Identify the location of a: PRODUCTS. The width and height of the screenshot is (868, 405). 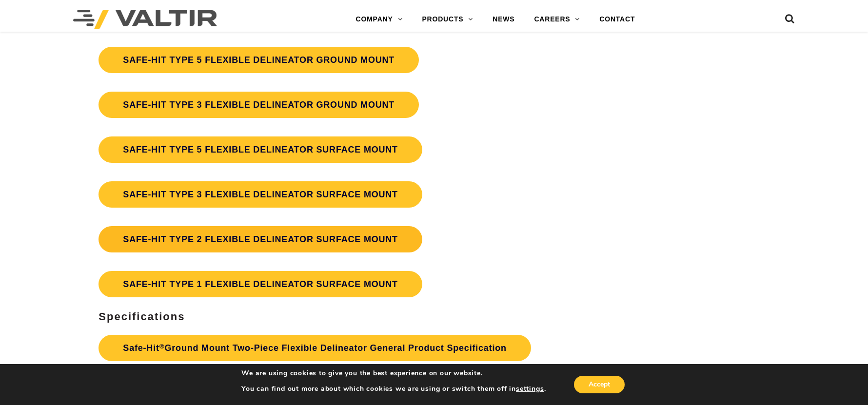
(447, 20).